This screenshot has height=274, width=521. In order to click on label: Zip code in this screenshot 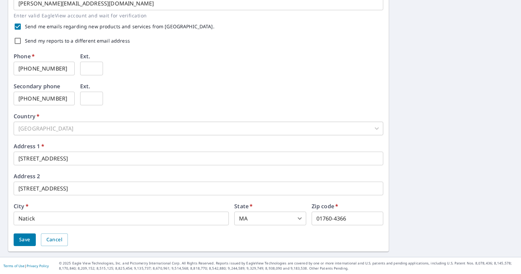, I will do `click(325, 206)`.